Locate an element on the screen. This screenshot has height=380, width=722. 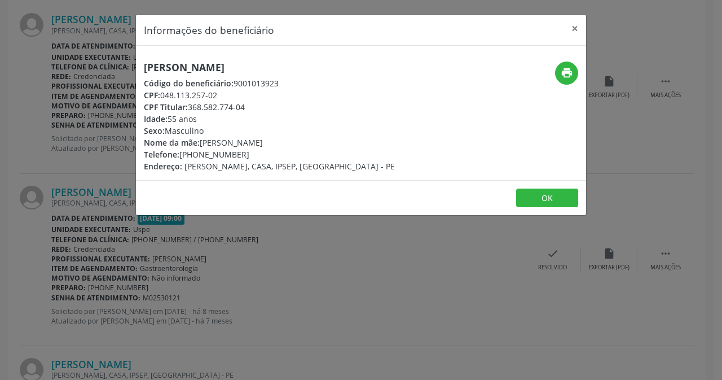
span: Endereço: is located at coordinates (163, 166).